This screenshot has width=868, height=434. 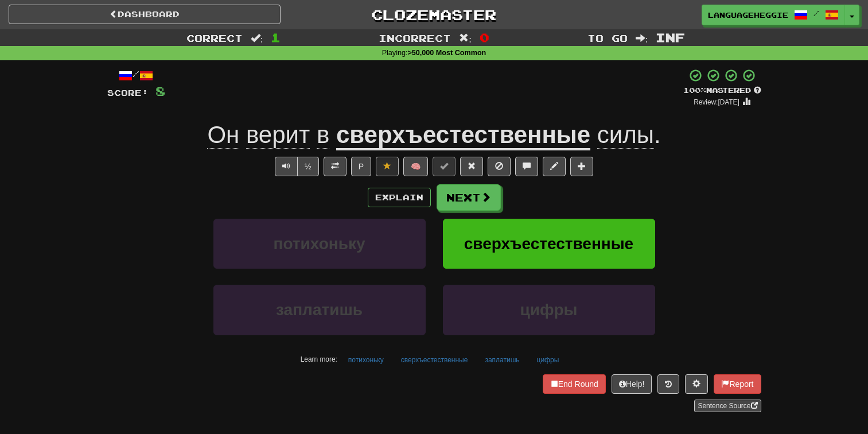 What do you see at coordinates (722, 90) in the screenshot?
I see `div: Mastered` at bounding box center [722, 90].